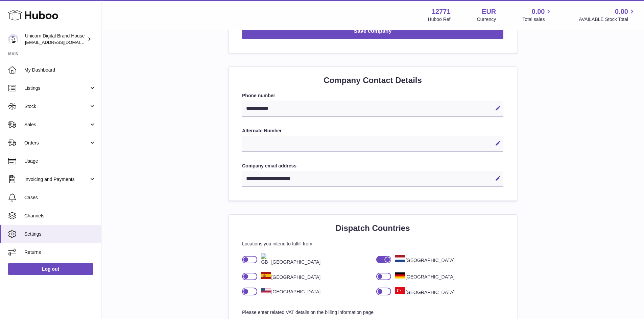  I want to click on span: Usage, so click(60, 161).